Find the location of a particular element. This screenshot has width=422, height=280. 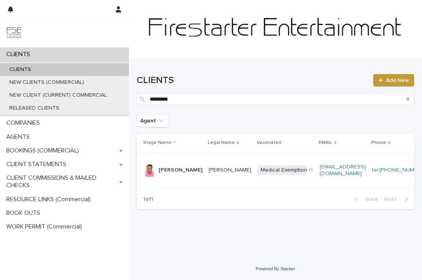

p: RESOURCE LINKS (Commercial) is located at coordinates (50, 200).